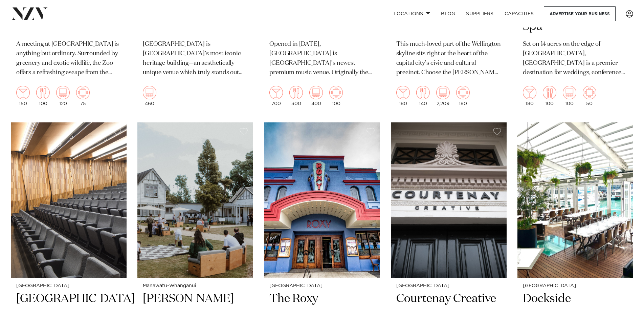 The height and width of the screenshot is (315, 644). What do you see at coordinates (63, 96) in the screenshot?
I see `div: 120` at bounding box center [63, 96].